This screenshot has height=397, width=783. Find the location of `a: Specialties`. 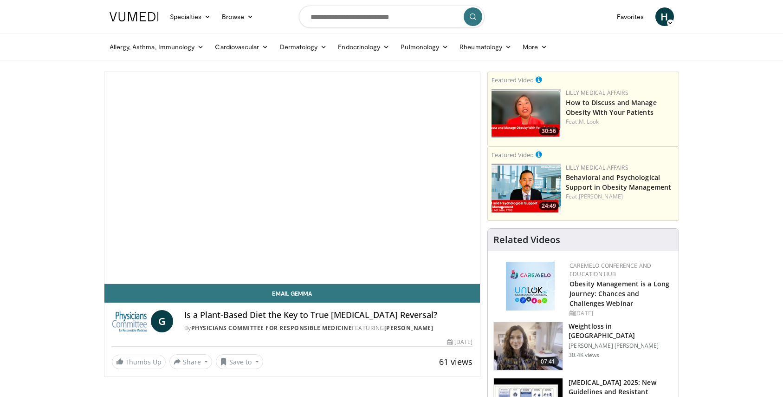

a: Specialties is located at coordinates (190, 17).